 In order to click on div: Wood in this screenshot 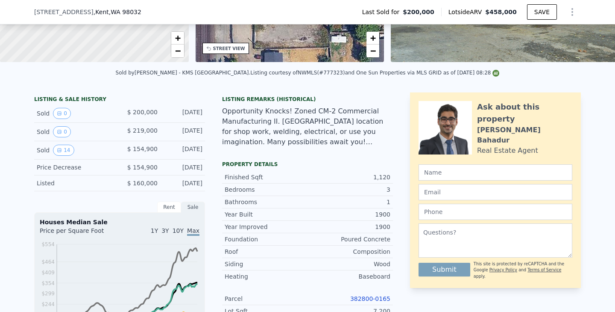, I will do `click(349, 264)`.